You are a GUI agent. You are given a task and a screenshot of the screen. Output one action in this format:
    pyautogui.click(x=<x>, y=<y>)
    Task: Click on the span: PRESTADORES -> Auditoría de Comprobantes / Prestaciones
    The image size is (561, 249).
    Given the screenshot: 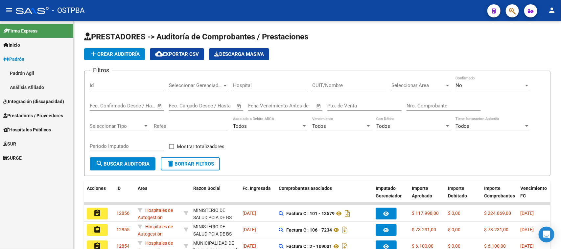 What is the action you would take?
    pyautogui.click(x=196, y=37)
    